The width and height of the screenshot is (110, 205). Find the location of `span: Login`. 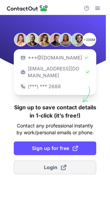

span: Login is located at coordinates (55, 168).